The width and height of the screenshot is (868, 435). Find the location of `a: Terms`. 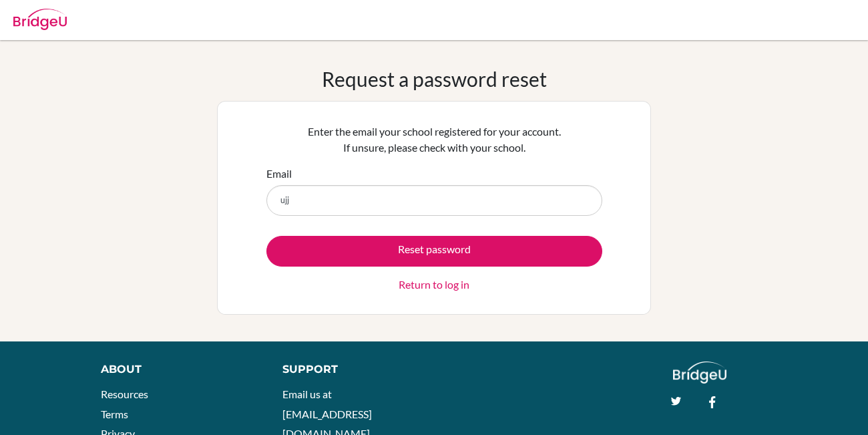

a: Terms is located at coordinates (114, 414).